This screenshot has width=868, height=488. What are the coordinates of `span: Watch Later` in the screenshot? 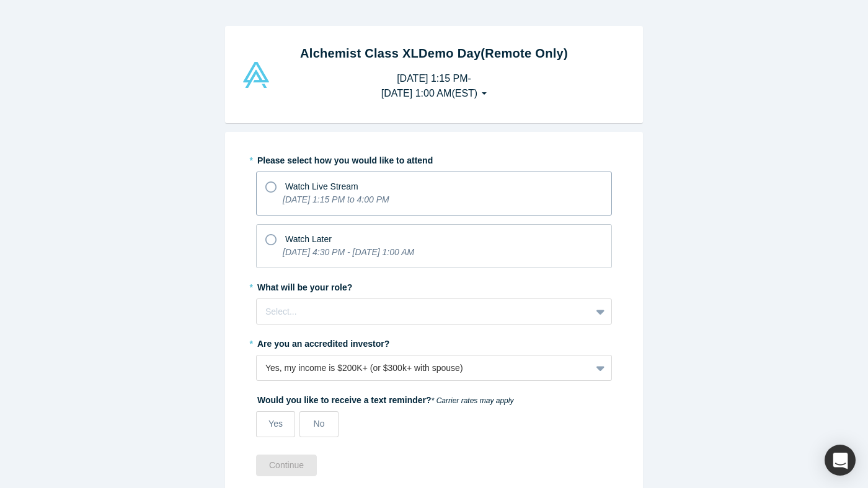 It's located at (308, 239).